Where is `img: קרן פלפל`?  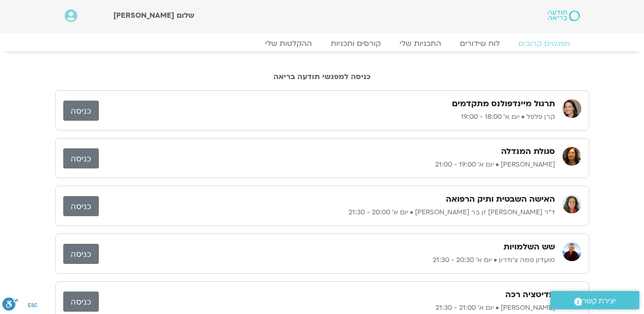 img: קרן פלפל is located at coordinates (572, 109).